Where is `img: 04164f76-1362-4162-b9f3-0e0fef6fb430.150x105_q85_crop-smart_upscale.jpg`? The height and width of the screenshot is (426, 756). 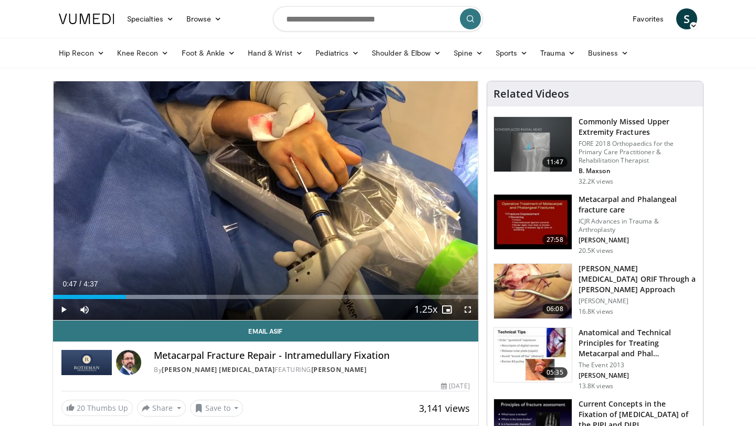
img: 04164f76-1362-4162-b9f3-0e0fef6fb430.150x105_q85_crop-smart_upscale.jpg is located at coordinates (533, 355).